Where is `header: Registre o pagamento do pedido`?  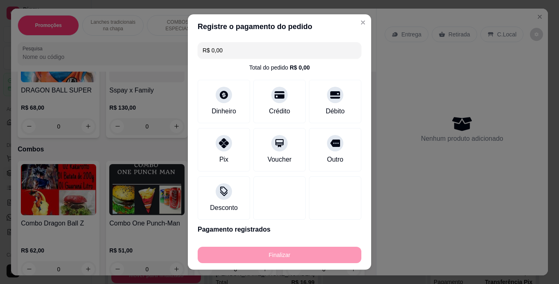 header: Registre o pagamento do pedido is located at coordinates (279, 27).